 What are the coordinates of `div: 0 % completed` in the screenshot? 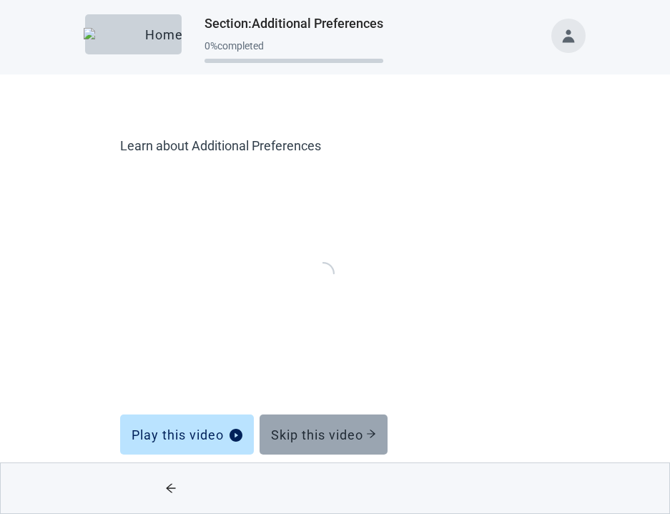 It's located at (294, 46).